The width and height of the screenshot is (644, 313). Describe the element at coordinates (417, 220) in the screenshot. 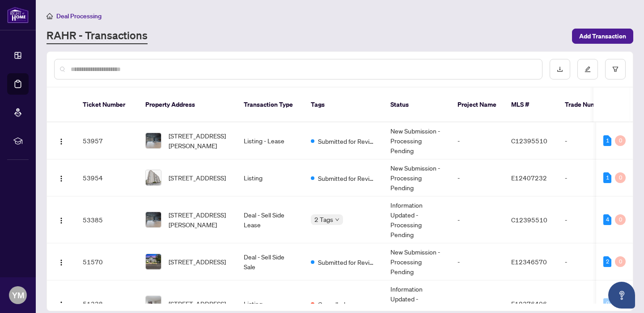

I see `td: Information Updated - Processing Pending` at that location.